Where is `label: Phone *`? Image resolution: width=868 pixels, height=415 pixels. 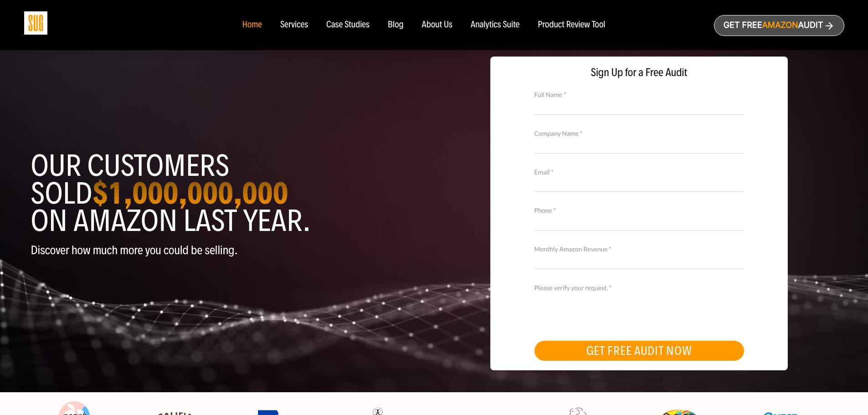 label: Phone * is located at coordinates (640, 211).